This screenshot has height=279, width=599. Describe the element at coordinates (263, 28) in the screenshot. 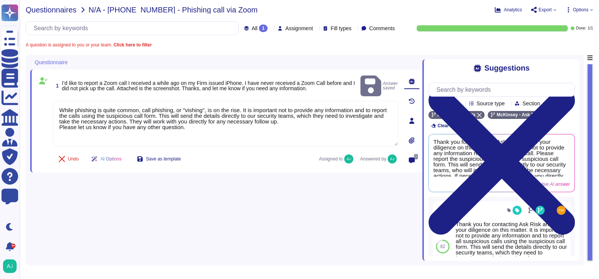

I see `div: 1` at that location.